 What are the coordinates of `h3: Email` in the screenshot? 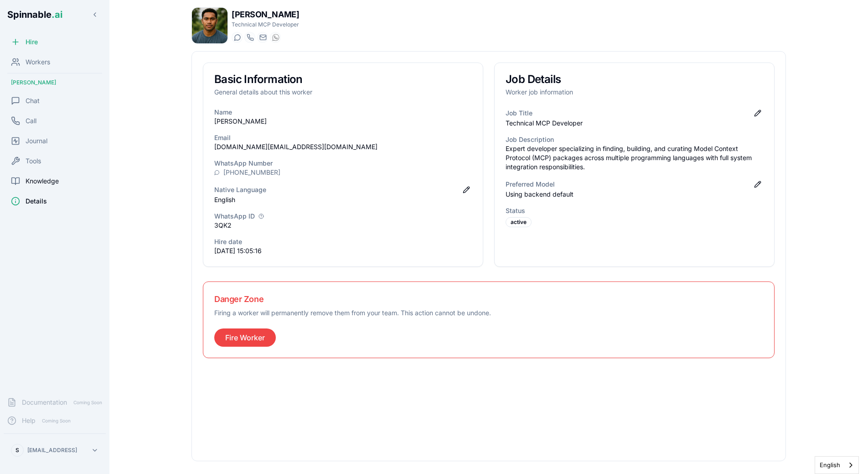 It's located at (343, 137).